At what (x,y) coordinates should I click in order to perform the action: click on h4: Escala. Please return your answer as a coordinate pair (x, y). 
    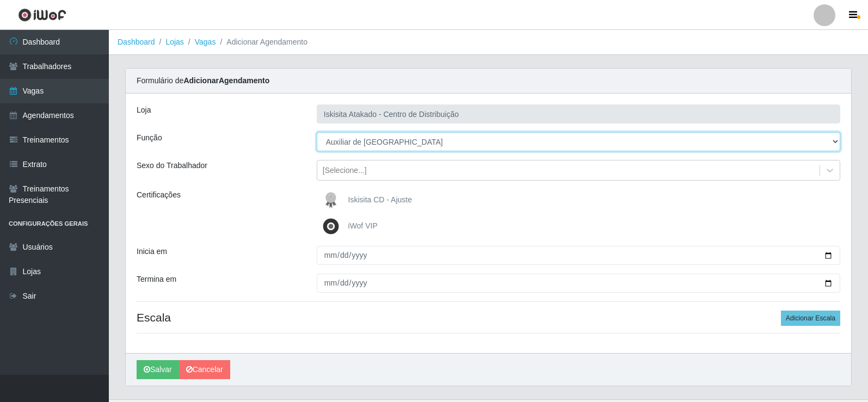
    Looking at the image, I should click on (488, 318).